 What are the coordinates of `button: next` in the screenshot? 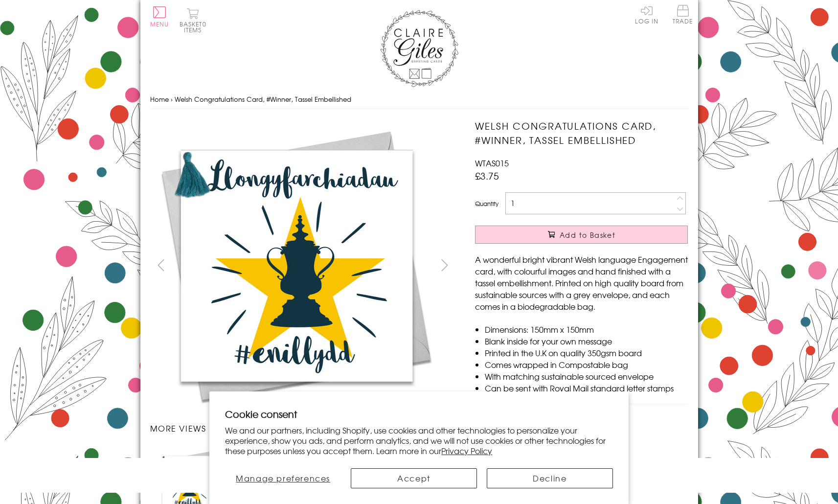 It's located at (444, 265).